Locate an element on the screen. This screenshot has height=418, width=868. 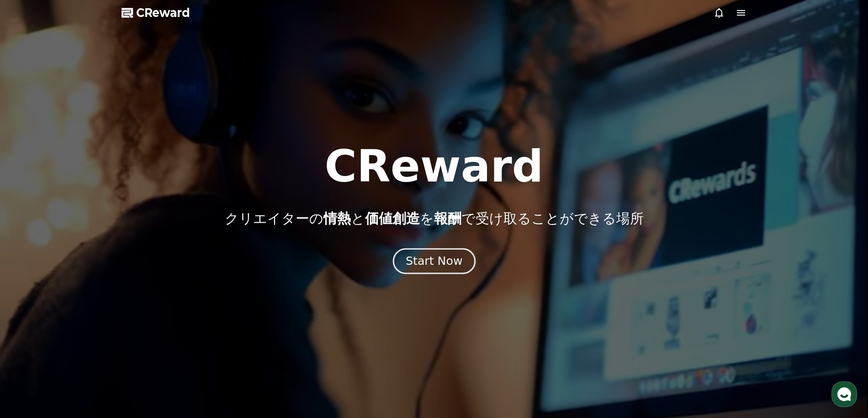
span: 報酬 is located at coordinates (448, 218).